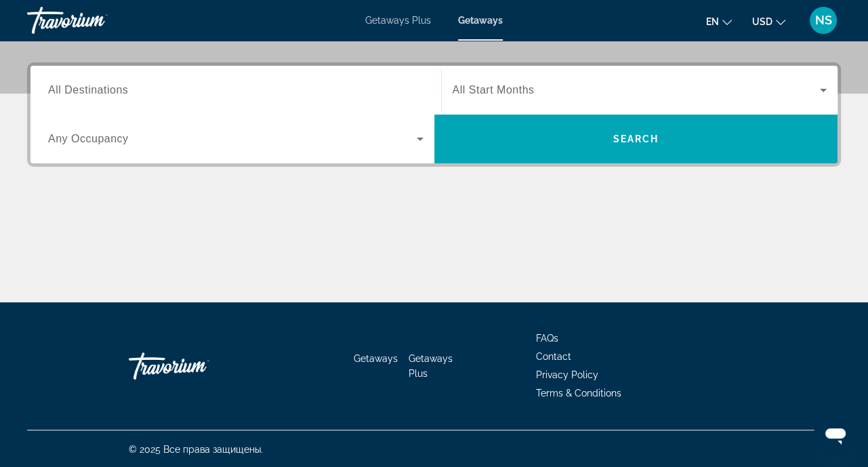 The width and height of the screenshot is (868, 467). What do you see at coordinates (196, 449) in the screenshot?
I see `span: © 2025 Все права защищены.` at bounding box center [196, 449].